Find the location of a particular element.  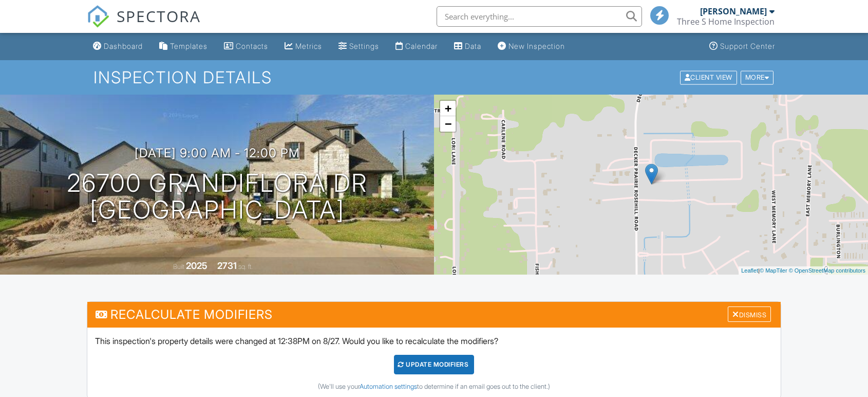

a: Calendar is located at coordinates (416, 46).